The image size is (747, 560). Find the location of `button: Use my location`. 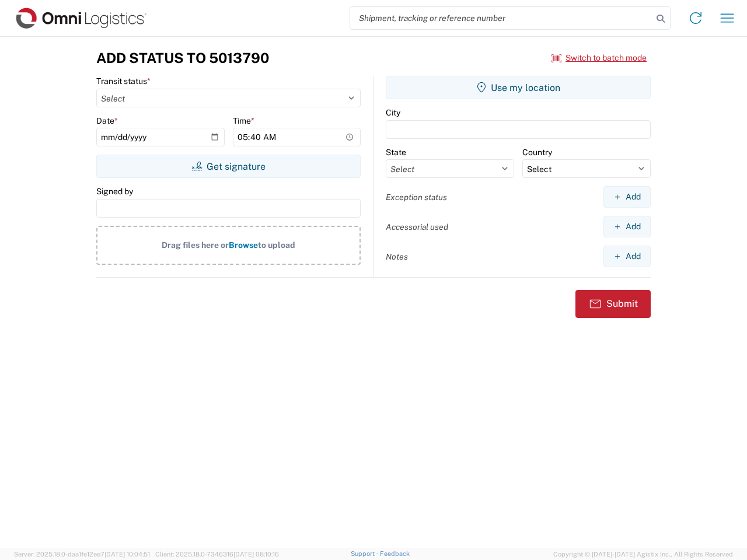

button: Use my location is located at coordinates (518, 88).